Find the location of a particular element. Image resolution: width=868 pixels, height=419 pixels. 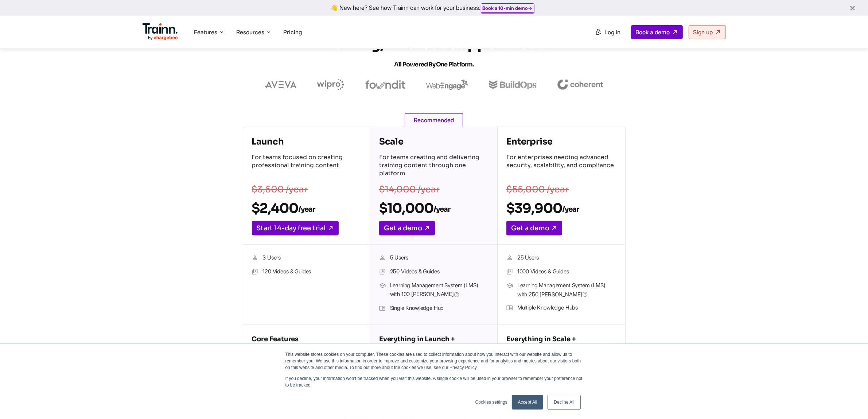

h2: $2,400 is located at coordinates (307, 208).